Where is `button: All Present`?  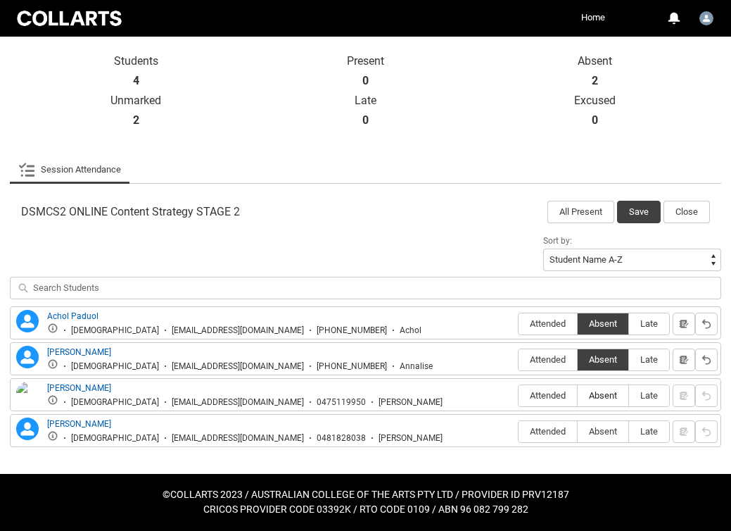 button: All Present is located at coordinates (581, 212).